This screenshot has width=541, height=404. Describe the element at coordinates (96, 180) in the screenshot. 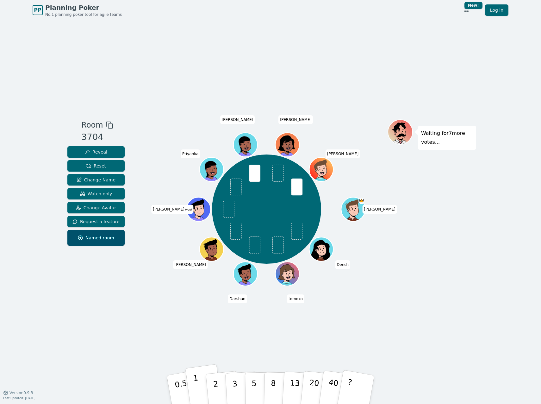

I see `button: Change Name` at that location.